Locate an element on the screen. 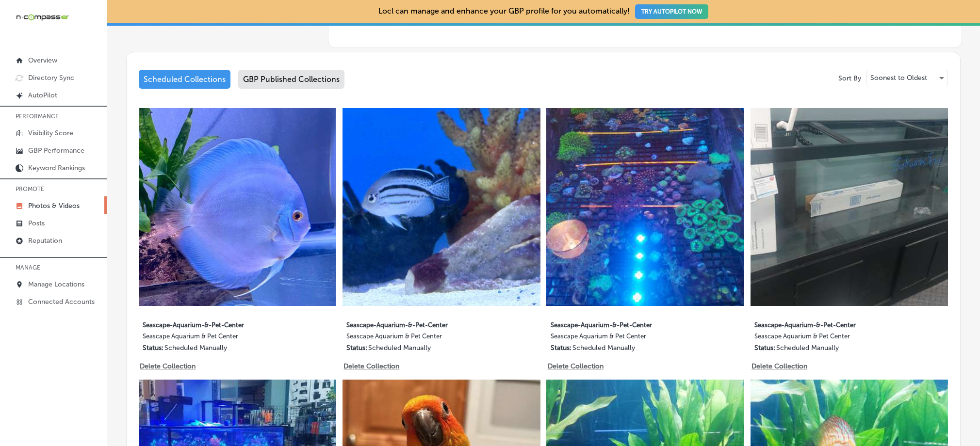 The width and height of the screenshot is (980, 446). p: Reputation is located at coordinates (45, 241).